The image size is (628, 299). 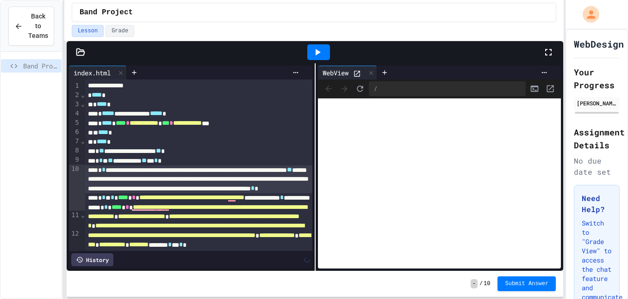 I want to click on div: History, so click(x=92, y=260).